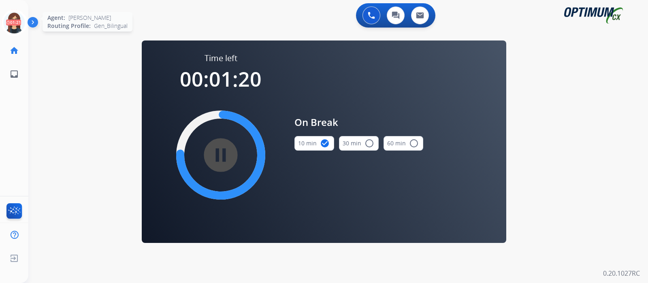 The image size is (648, 283). I want to click on p: 0.20.1027RC, so click(621, 273).